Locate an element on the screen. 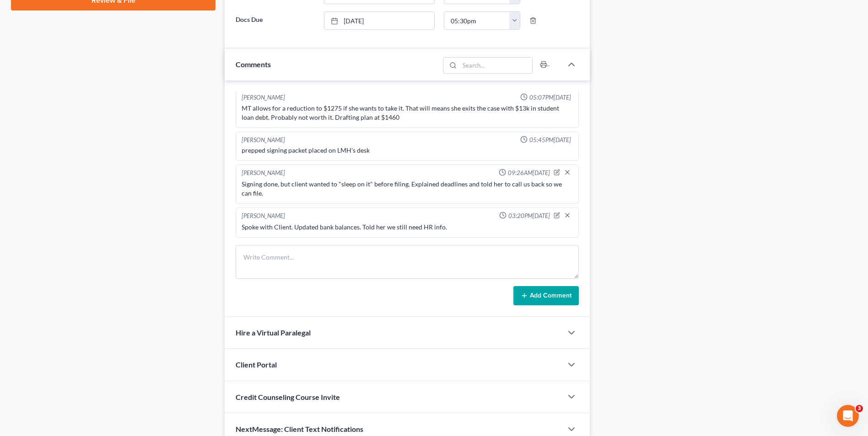 This screenshot has width=868, height=436. span: Client Portal is located at coordinates (256, 364).